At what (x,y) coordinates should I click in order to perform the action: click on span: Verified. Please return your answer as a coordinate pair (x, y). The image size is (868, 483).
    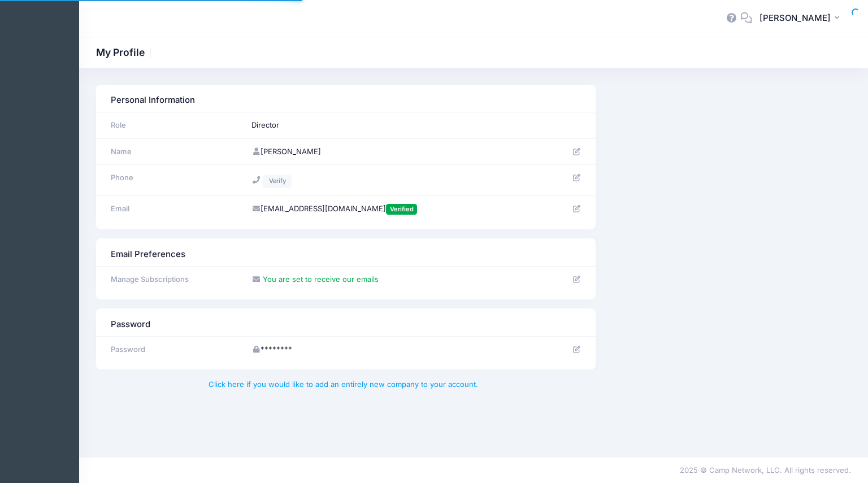
    Looking at the image, I should click on (401, 209).